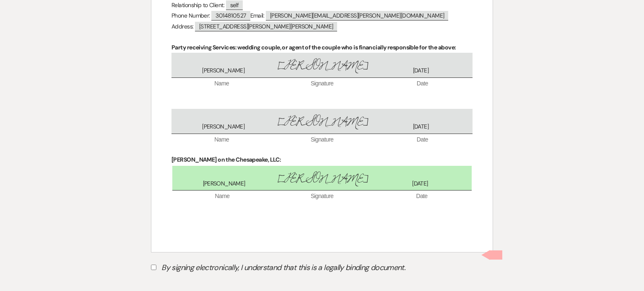  Describe the element at coordinates (231, 15) in the screenshot. I see `span: 3014810527` at that location.